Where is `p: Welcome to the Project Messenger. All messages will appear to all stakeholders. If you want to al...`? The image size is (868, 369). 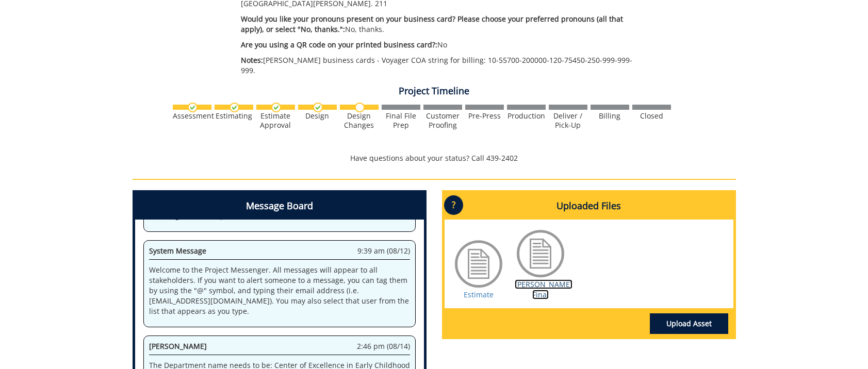 p: Welcome to the Project Messenger. All messages will appear to all stakeholders. If you want to al... is located at coordinates (279, 290).